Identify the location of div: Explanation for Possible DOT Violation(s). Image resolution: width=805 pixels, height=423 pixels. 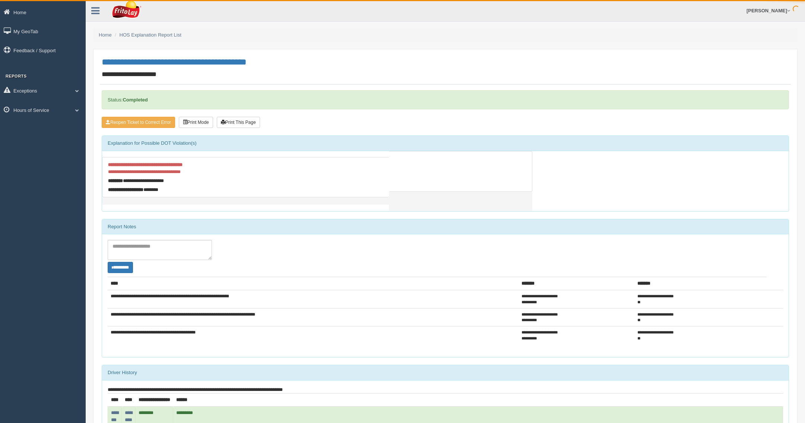
(445, 143).